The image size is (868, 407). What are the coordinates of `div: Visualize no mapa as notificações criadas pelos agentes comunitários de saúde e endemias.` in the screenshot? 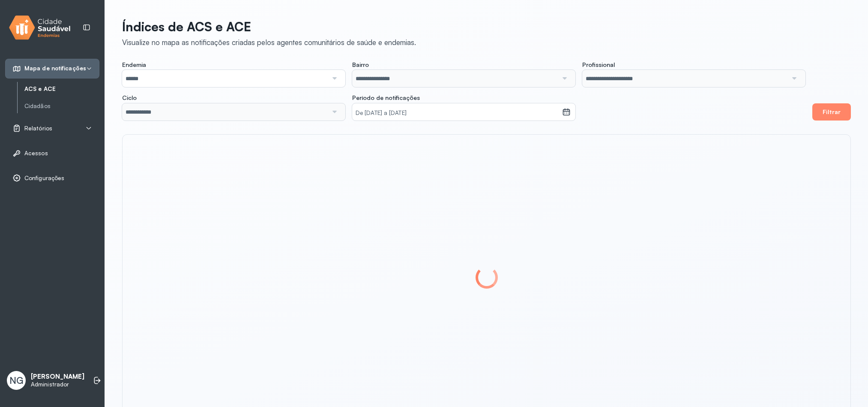 It's located at (269, 42).